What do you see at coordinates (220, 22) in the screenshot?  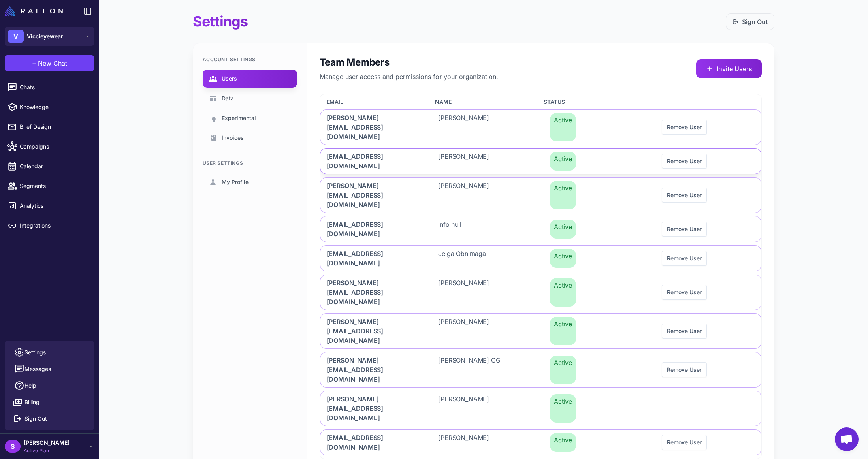 I see `h1: Settings` at bounding box center [220, 22].